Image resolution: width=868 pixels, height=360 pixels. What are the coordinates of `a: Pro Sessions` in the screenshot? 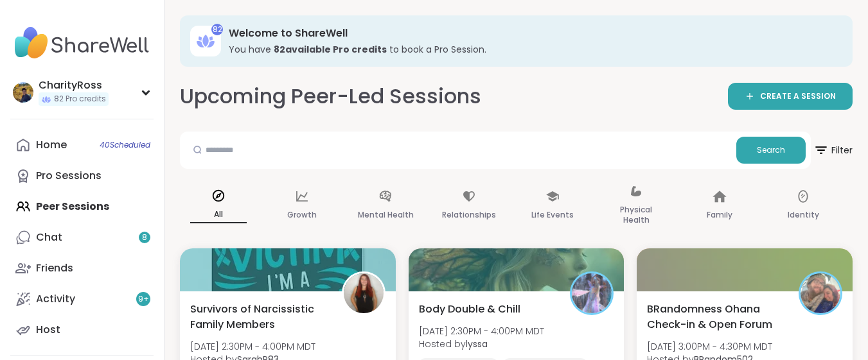 It's located at (81, 176).